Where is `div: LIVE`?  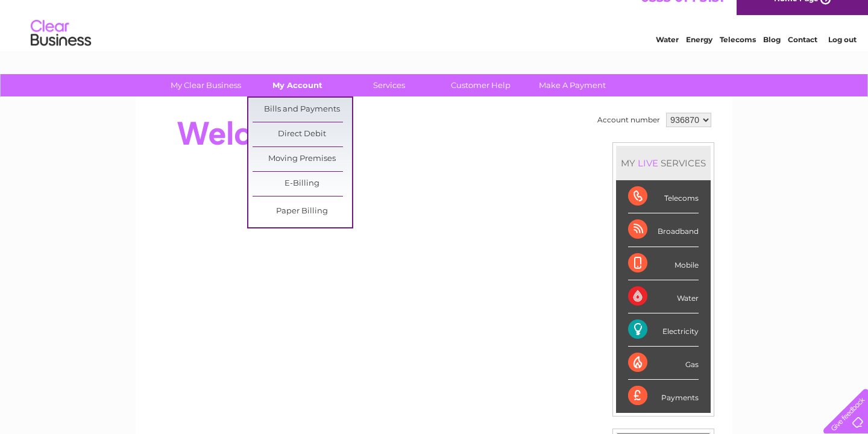 div: LIVE is located at coordinates (648, 163).